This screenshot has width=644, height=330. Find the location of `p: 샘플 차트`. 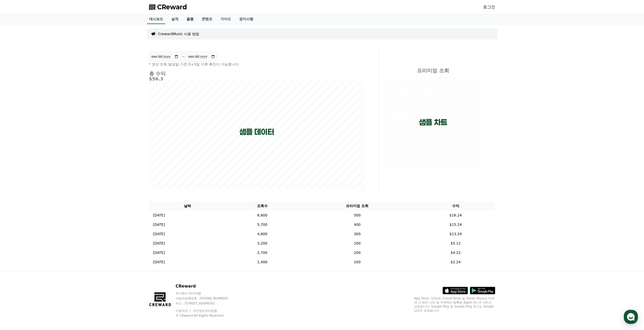

p: 샘플 차트 is located at coordinates (433, 122).